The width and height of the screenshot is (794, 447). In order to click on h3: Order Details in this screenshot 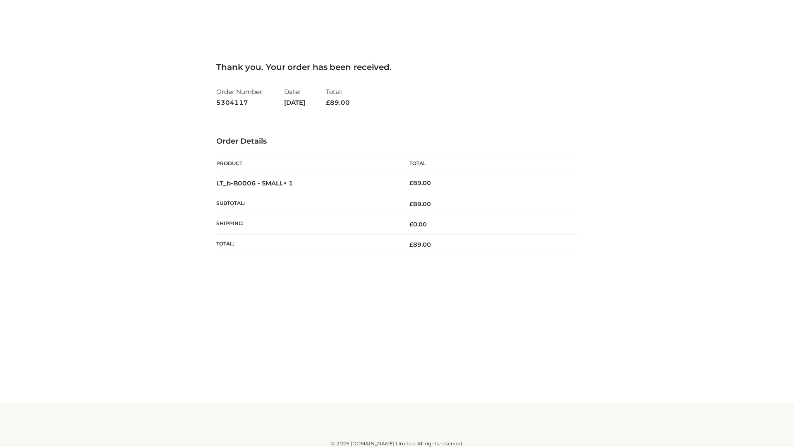, I will do `click(397, 141)`.